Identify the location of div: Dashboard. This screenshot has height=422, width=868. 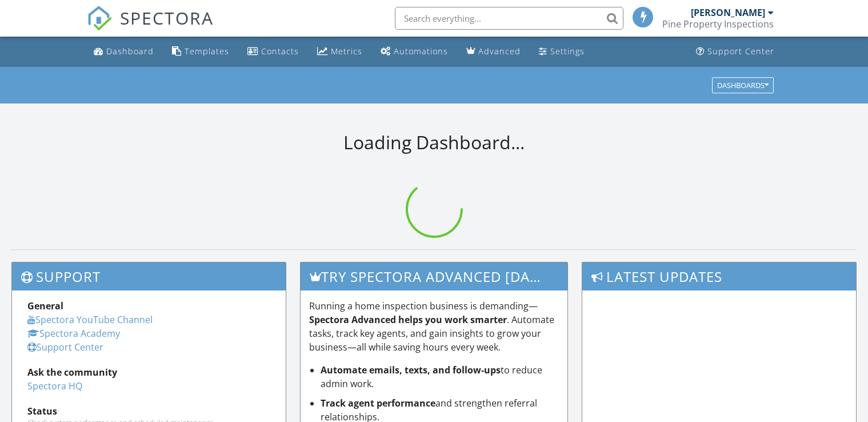
(130, 51).